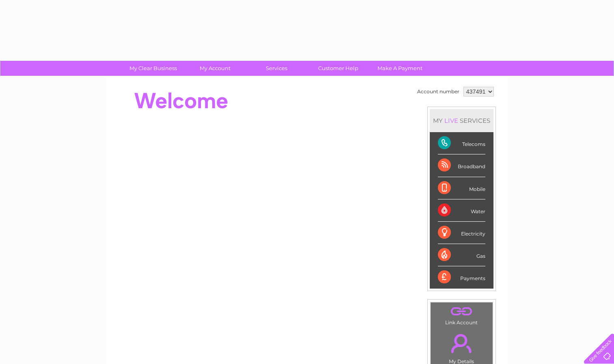 The image size is (614, 364). Describe the element at coordinates (461, 211) in the screenshot. I see `div: Water` at that location.